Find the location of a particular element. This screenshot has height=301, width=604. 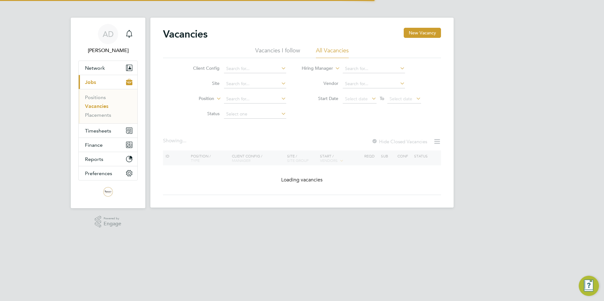

label: Vendor is located at coordinates (320, 83).